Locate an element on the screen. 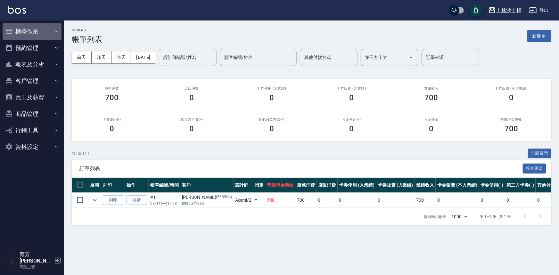 The width and height of the screenshot is (559, 275). th: 指定 is located at coordinates (259, 185).